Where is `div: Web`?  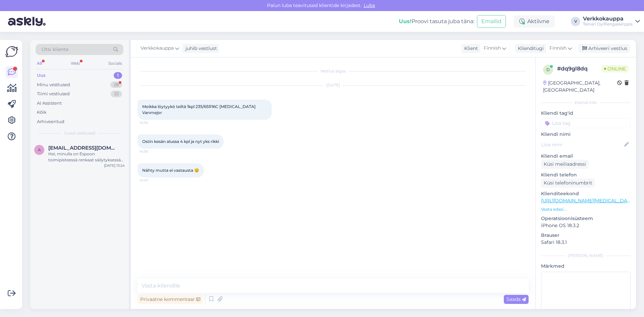
div: Web is located at coordinates (75, 64).